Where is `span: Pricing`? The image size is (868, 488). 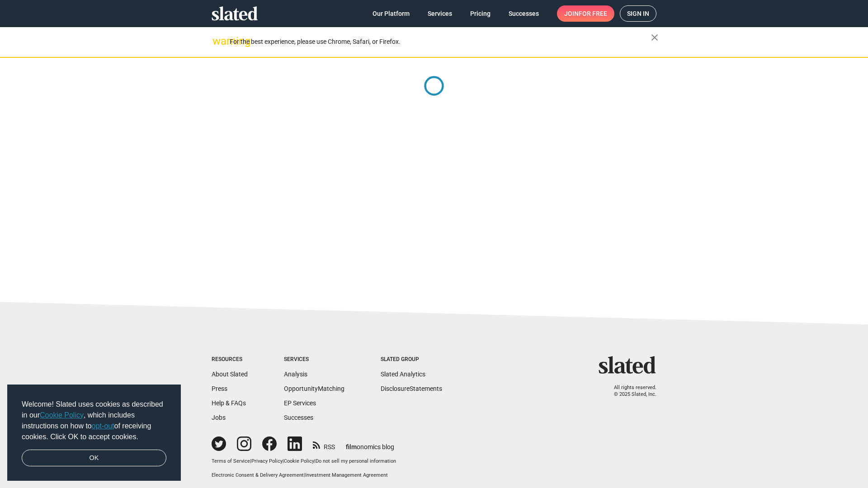
span: Pricing is located at coordinates (480, 14).